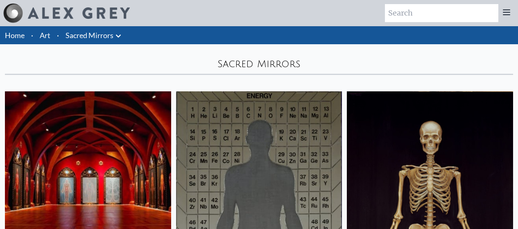 The width and height of the screenshot is (518, 229). Describe the element at coordinates (89, 35) in the screenshot. I see `a: Sacred Mirrors` at that location.